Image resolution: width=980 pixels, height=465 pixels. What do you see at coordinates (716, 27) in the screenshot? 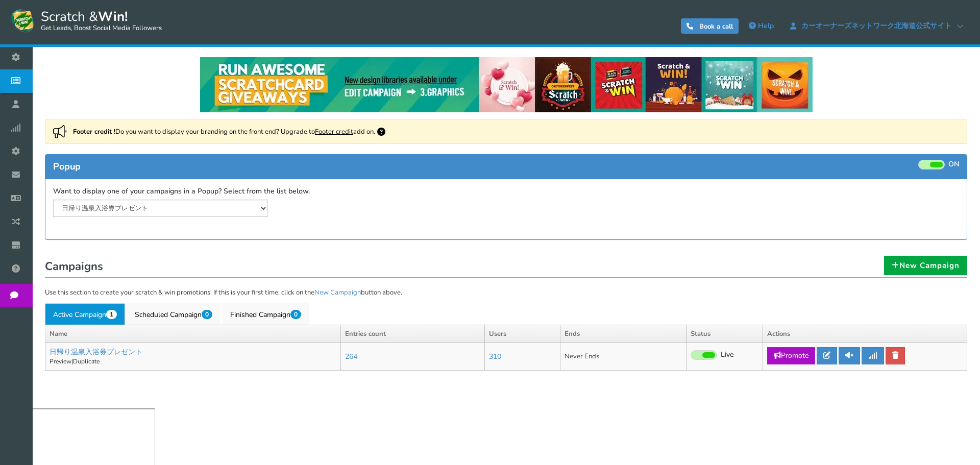
I see `span: Book a call` at bounding box center [716, 27].